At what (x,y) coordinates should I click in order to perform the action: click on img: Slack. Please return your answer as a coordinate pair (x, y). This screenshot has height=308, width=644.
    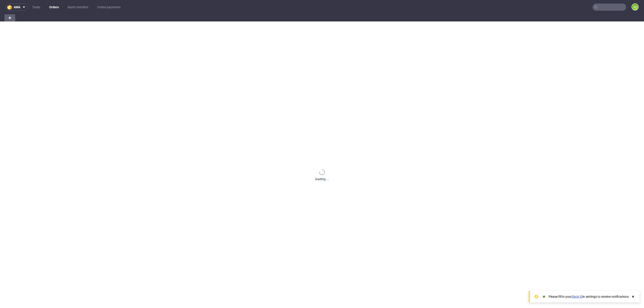
    Looking at the image, I should click on (544, 297).